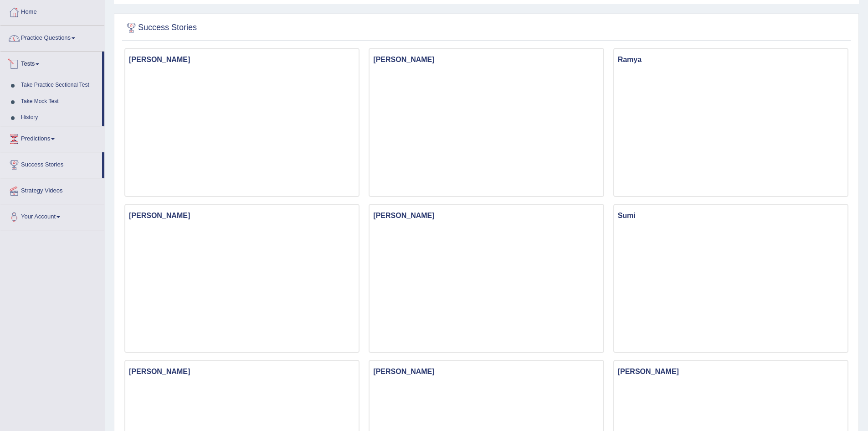 This screenshot has width=868, height=431. What do you see at coordinates (160, 27) in the screenshot?
I see `h2: Success Stories` at bounding box center [160, 27].